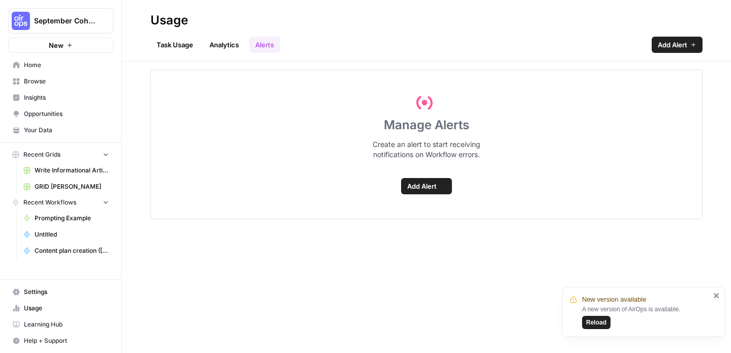  What do you see at coordinates (224, 45) in the screenshot?
I see `a: Analytics` at bounding box center [224, 45].